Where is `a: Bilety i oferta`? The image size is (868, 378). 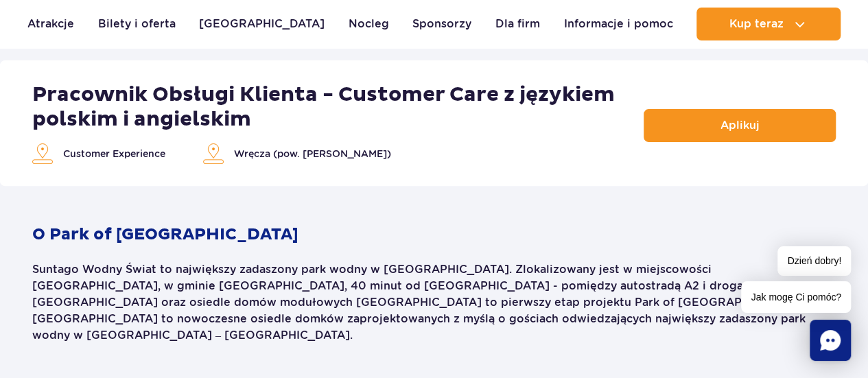 a: Bilety i oferta is located at coordinates (136, 24).